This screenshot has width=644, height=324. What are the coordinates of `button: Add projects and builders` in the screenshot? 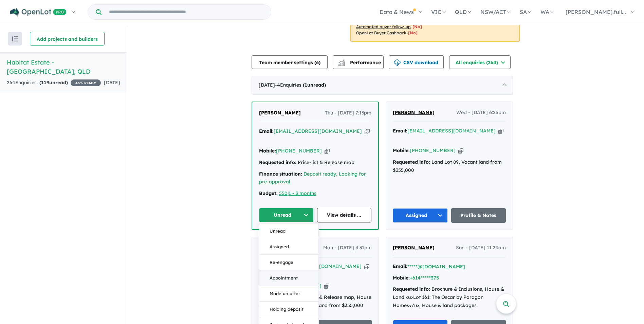 It's located at (67, 39).